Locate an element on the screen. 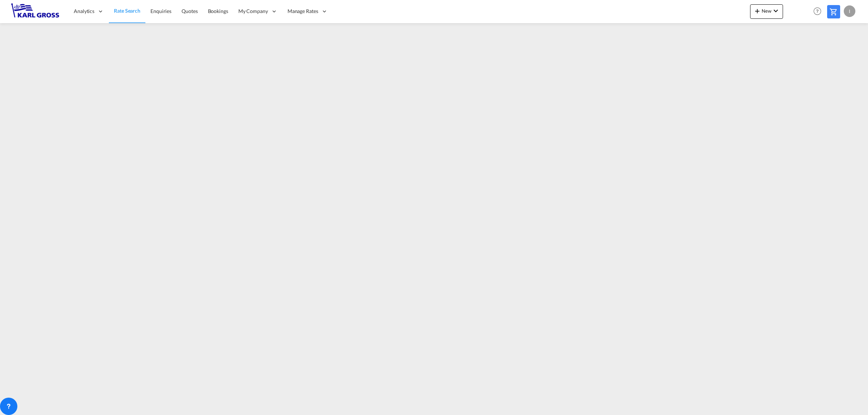 This screenshot has height=415, width=868. span: Manage Rates is located at coordinates (303, 11).